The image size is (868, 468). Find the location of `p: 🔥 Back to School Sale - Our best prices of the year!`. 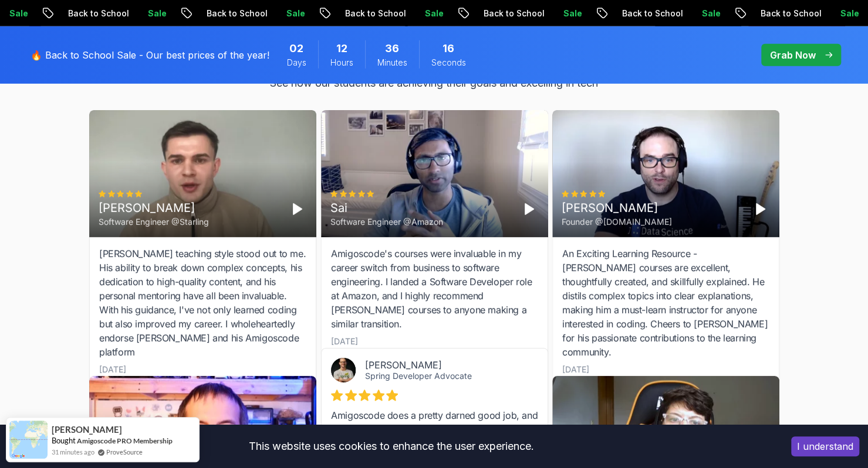

p: 🔥 Back to School Sale - Our best prices of the year! is located at coordinates (150, 55).